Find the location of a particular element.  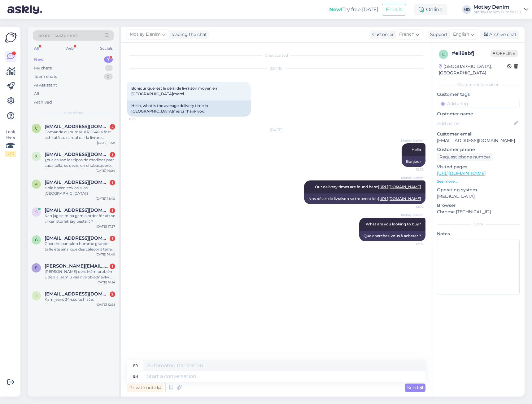

div: Kan jag se mina gamla order för att se vilken storlek jag beställt ? is located at coordinates (80, 219).